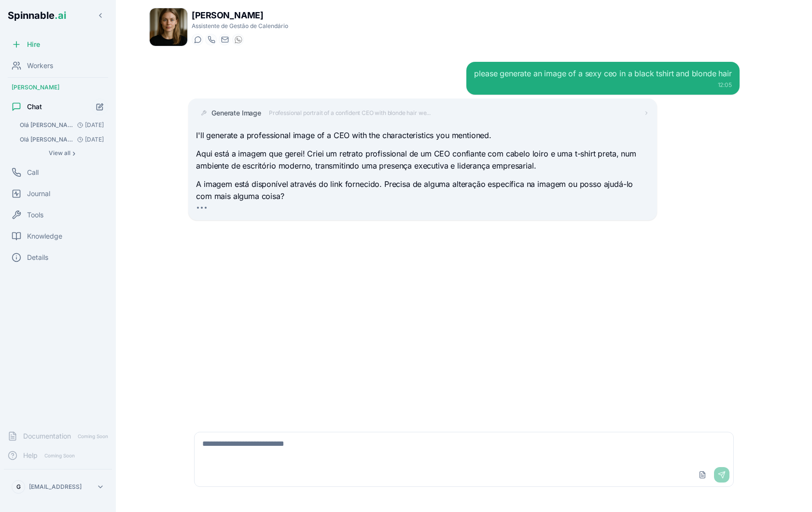 Image resolution: width=812 pixels, height=512 pixels. I want to click on span: .ai, so click(60, 15).